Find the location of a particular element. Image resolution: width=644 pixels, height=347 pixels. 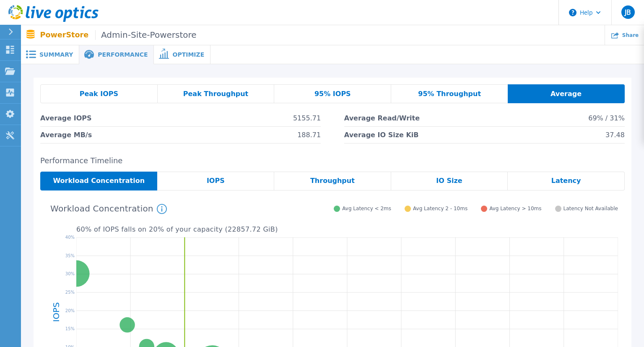

text: 35% is located at coordinates (70, 256).